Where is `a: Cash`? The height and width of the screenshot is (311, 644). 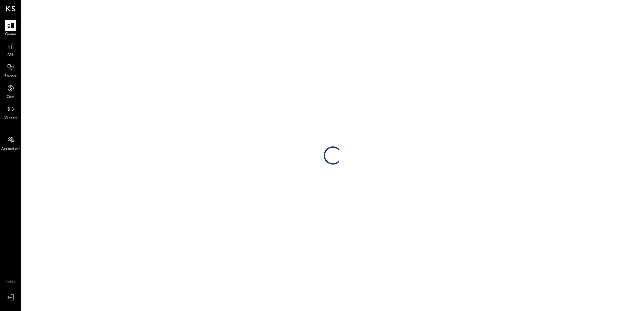
a: Cash is located at coordinates (11, 91).